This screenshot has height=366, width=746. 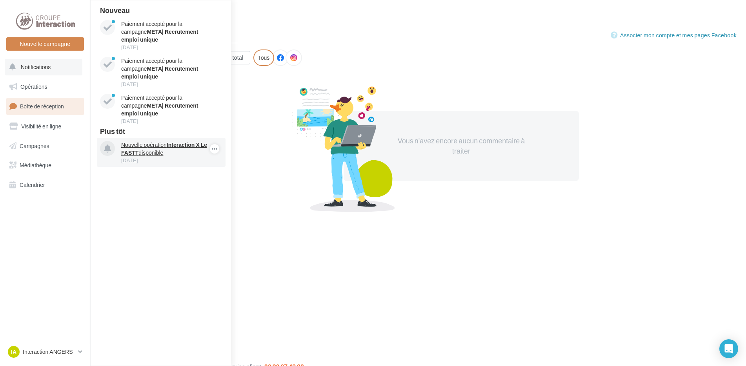 I want to click on button: Au total, so click(x=233, y=58).